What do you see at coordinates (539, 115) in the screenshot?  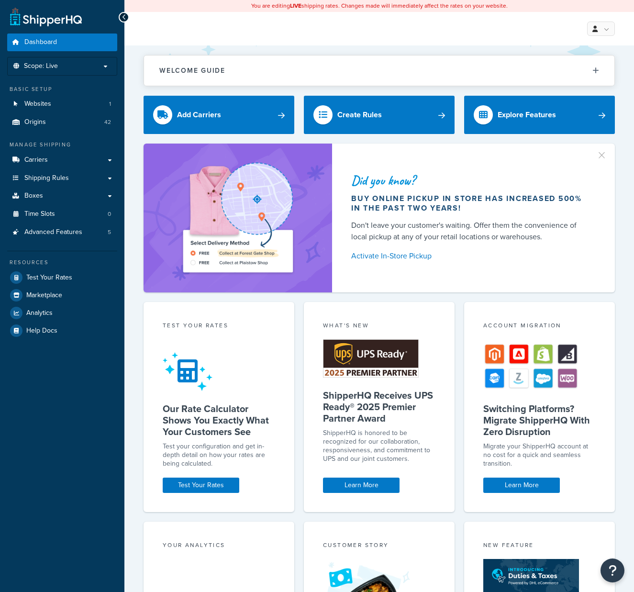 I see `a: Explore Features` at bounding box center [539, 115].